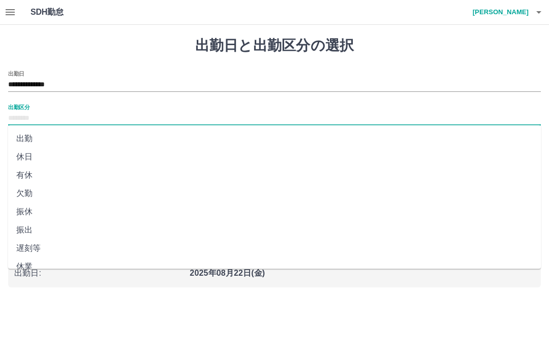 Image resolution: width=549 pixels, height=359 pixels. Describe the element at coordinates (99, 273) in the screenshot. I see `p: 出勤日 :` at that location.